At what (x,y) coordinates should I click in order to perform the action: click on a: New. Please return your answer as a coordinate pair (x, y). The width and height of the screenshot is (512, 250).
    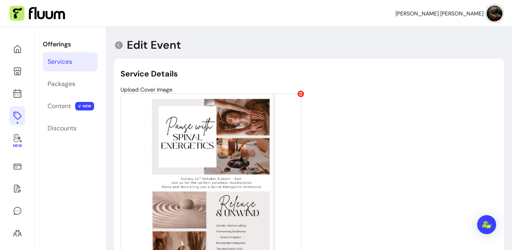
    Looking at the image, I should click on (17, 141).